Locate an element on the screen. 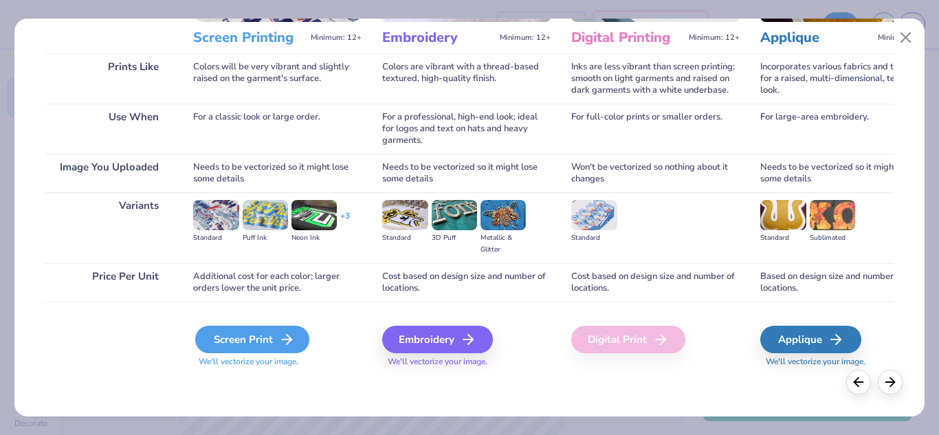 The image size is (939, 435). h3: Applique is located at coordinates (816, 38).